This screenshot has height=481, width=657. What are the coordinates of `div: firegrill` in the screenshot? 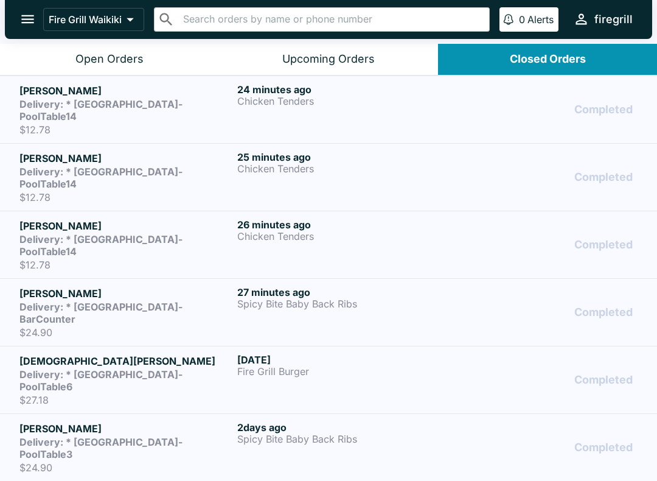 It's located at (613, 19).